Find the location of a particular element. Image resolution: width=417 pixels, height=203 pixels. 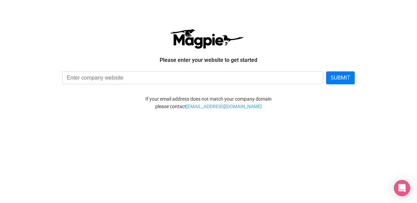

div: please contact is located at coordinates (209, 107).